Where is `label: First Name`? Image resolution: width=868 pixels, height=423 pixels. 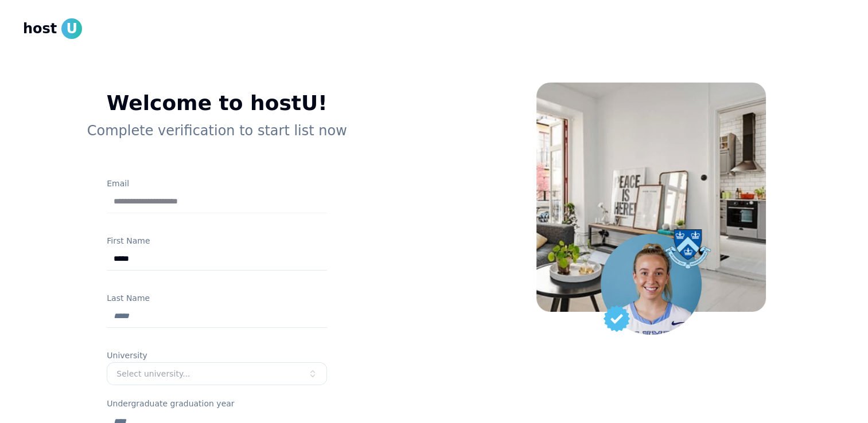
label: First Name is located at coordinates (128, 241).